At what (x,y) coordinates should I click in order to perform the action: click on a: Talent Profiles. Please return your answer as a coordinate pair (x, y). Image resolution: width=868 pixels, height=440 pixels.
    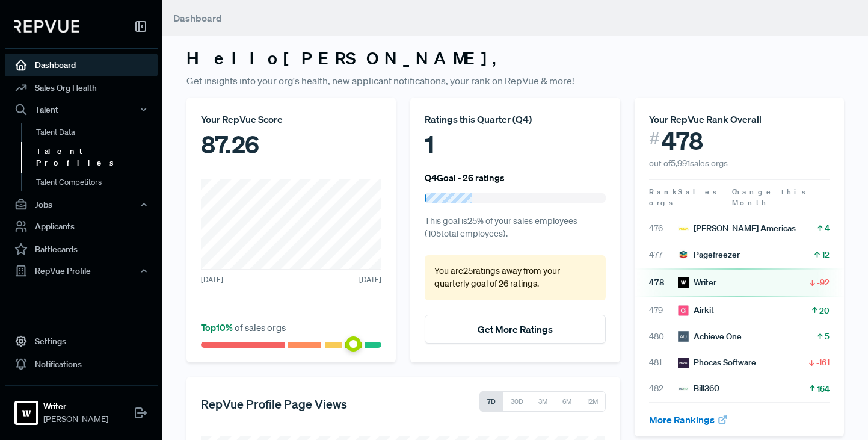
    Looking at the image, I should click on (98, 157).